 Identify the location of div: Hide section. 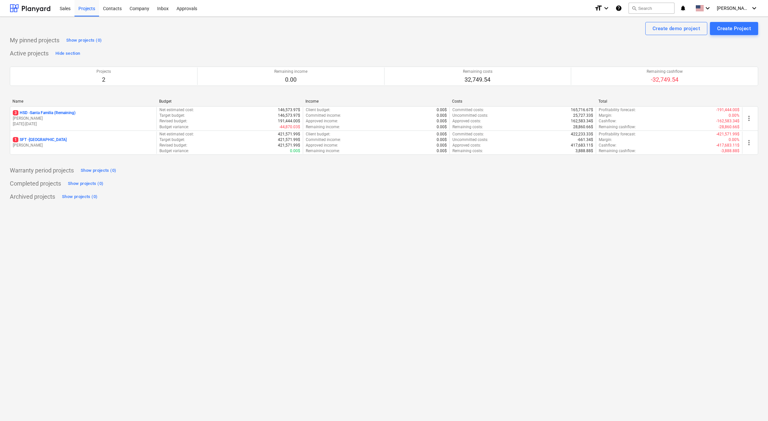
(68, 53).